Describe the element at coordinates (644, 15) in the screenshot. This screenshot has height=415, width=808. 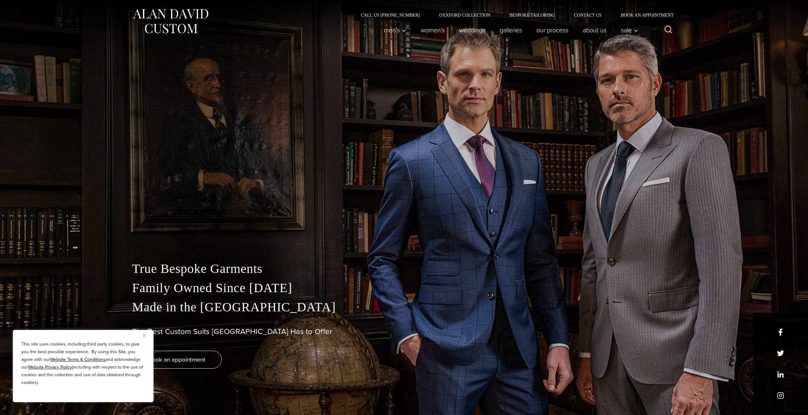
I see `a: Book an Appointment` at that location.